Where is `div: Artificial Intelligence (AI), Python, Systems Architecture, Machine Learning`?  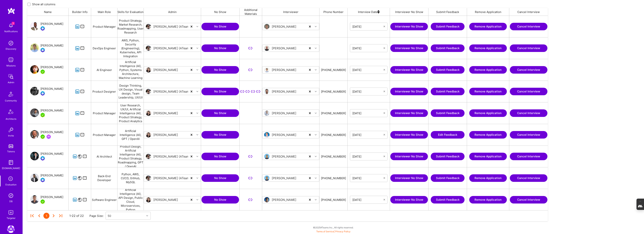 div: Artificial Intelligence (AI), Python, Systems Architecture, Machine Learning is located at coordinates (131, 70).